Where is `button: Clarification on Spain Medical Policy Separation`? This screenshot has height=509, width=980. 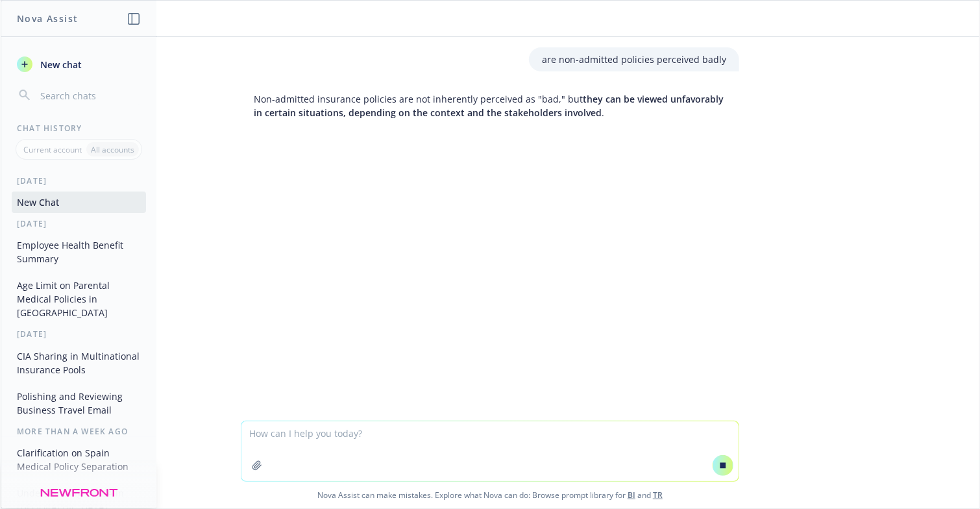 button: Clarification on Spain Medical Policy Separation is located at coordinates (78, 459).